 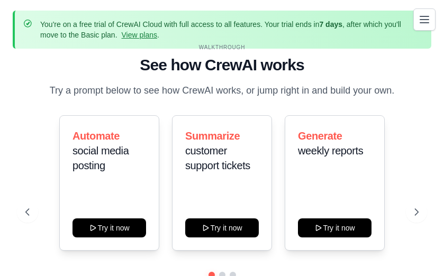 I want to click on span: social media posting, so click(x=101, y=158).